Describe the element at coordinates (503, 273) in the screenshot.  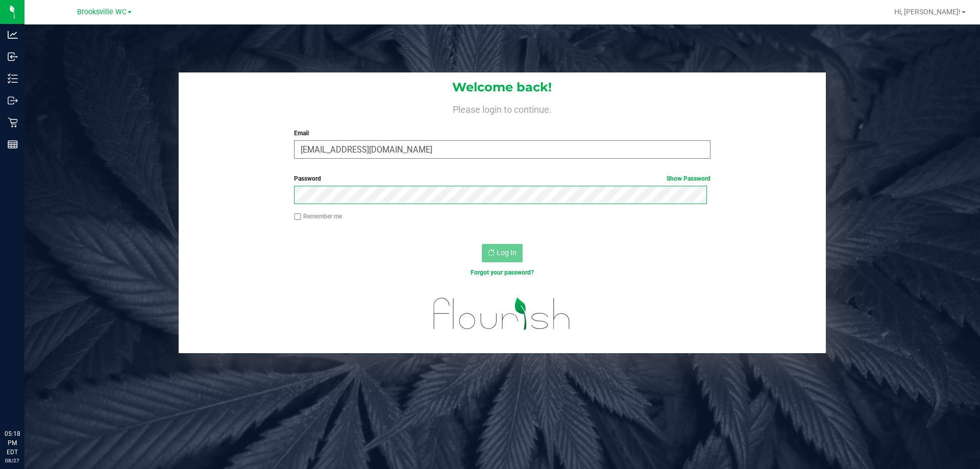
I see `a: Forgot your password?` at that location.